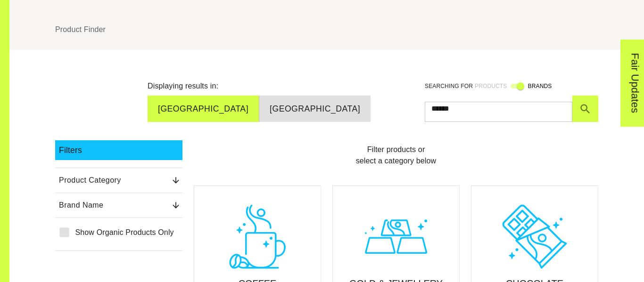 This screenshot has height=282, width=644. I want to click on a: Product Finder, so click(80, 29).